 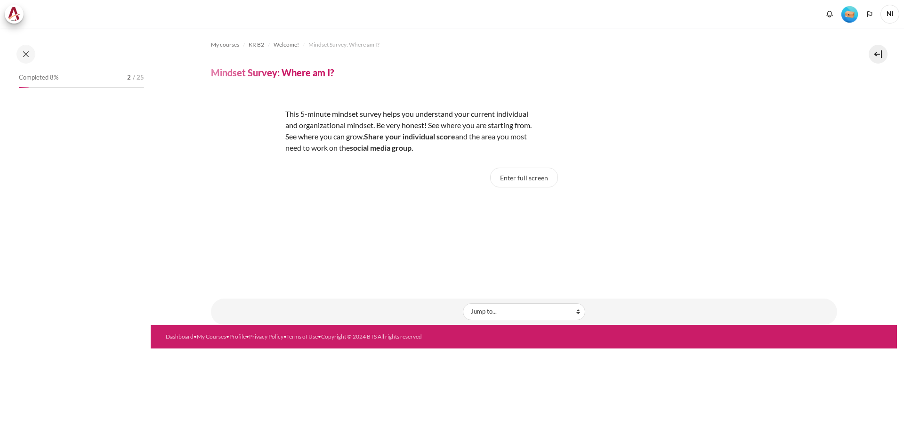 What do you see at coordinates (371, 336) in the screenshot?
I see `a: Copyright © 2024 BTS All rights reserved` at bounding box center [371, 336].